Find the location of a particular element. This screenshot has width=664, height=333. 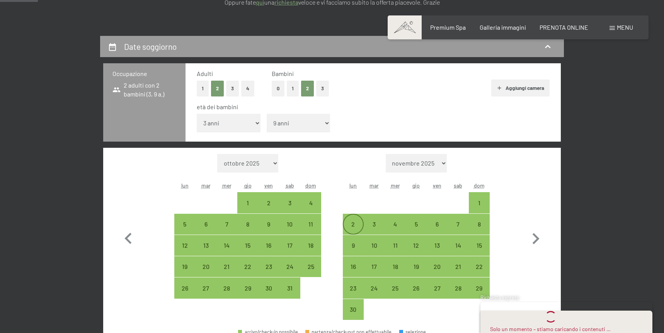

div: 28 is located at coordinates (458, 295).